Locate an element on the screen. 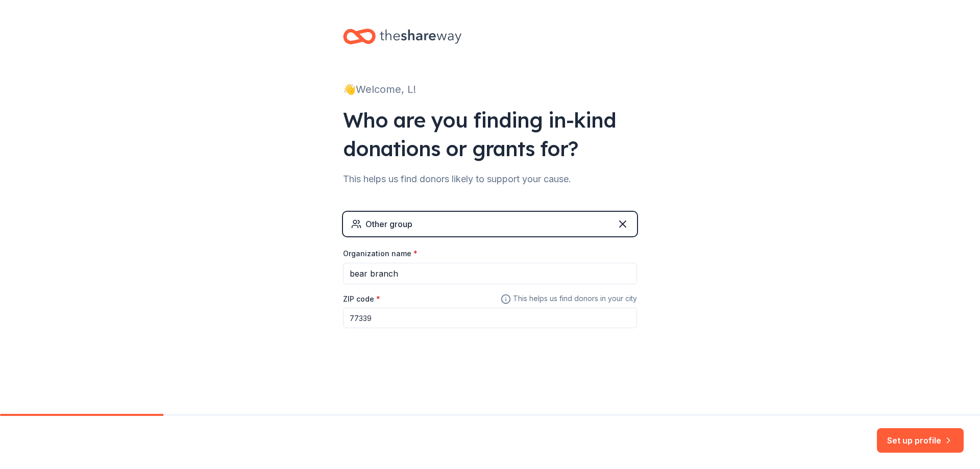  div: 👋 Welcome, L! is located at coordinates (490, 89).